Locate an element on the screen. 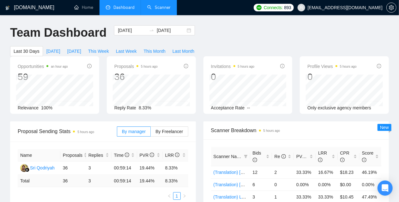 This screenshot has height=202, width=399. td: 2 is located at coordinates (283, 172).